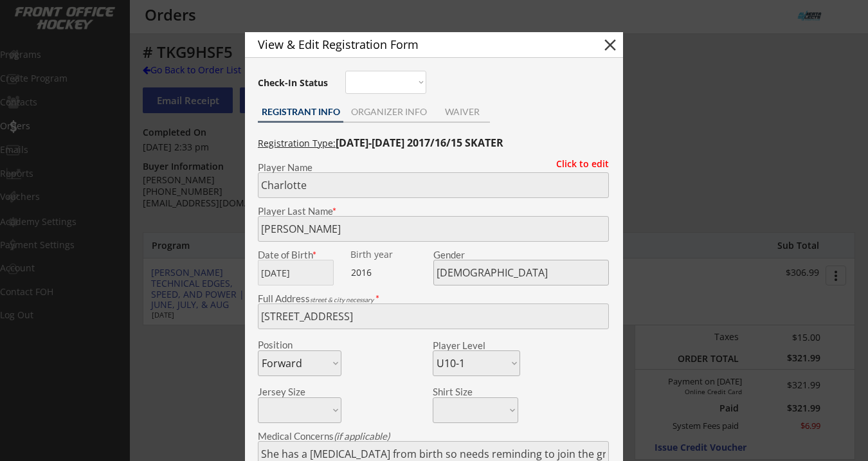 The image size is (868, 461). I want to click on div: ORGANIZER INFO, so click(389, 111).